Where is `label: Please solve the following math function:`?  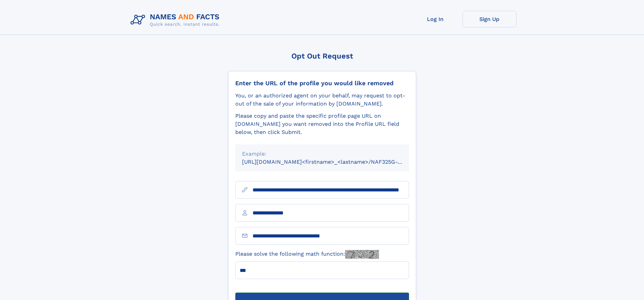 label: Please solve the following math function: is located at coordinates (307, 254).